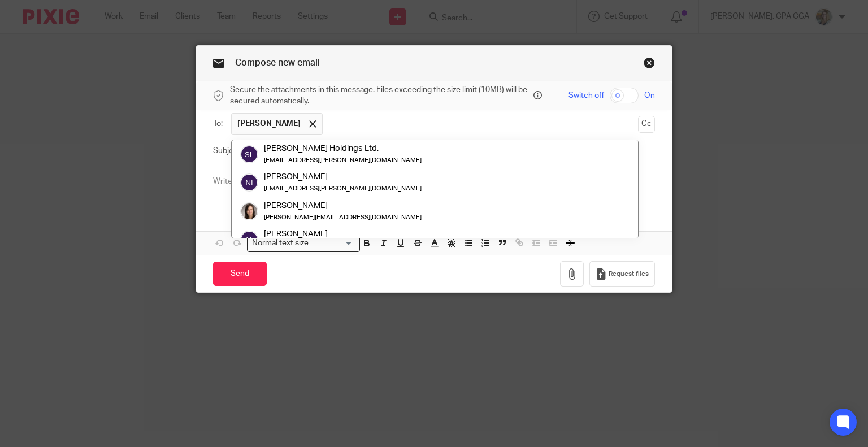  What do you see at coordinates (239, 273) in the screenshot?
I see `input: Send` at bounding box center [239, 273].